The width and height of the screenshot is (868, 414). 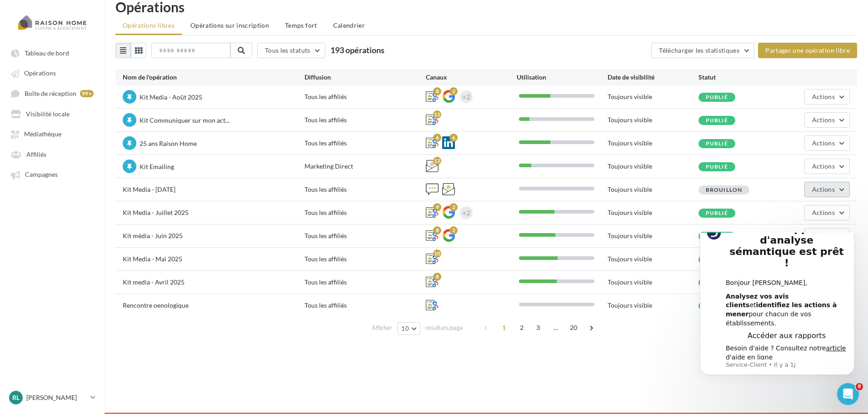 I want to click on span: 3, so click(x=538, y=328).